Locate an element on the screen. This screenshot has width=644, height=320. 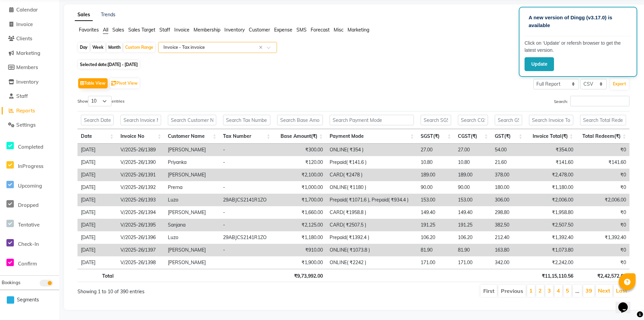
span: Sales Target is located at coordinates (142, 30).